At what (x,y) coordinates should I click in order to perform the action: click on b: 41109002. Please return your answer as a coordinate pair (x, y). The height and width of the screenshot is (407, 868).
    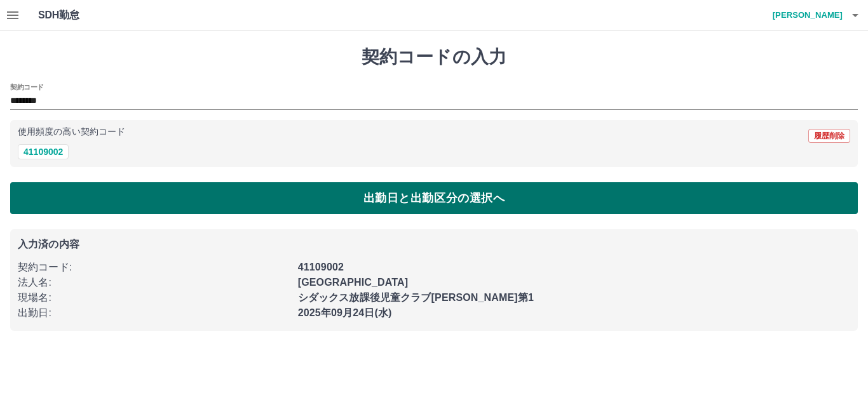
    Looking at the image, I should click on (321, 267).